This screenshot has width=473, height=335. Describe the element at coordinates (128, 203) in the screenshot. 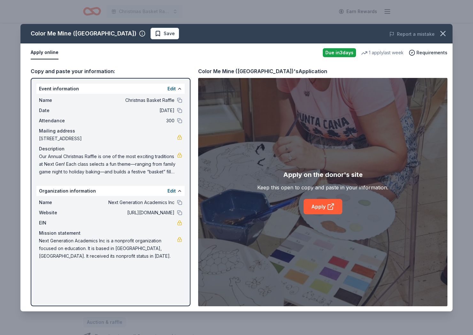

I see `span: Next Generation Academics Inc` at that location.